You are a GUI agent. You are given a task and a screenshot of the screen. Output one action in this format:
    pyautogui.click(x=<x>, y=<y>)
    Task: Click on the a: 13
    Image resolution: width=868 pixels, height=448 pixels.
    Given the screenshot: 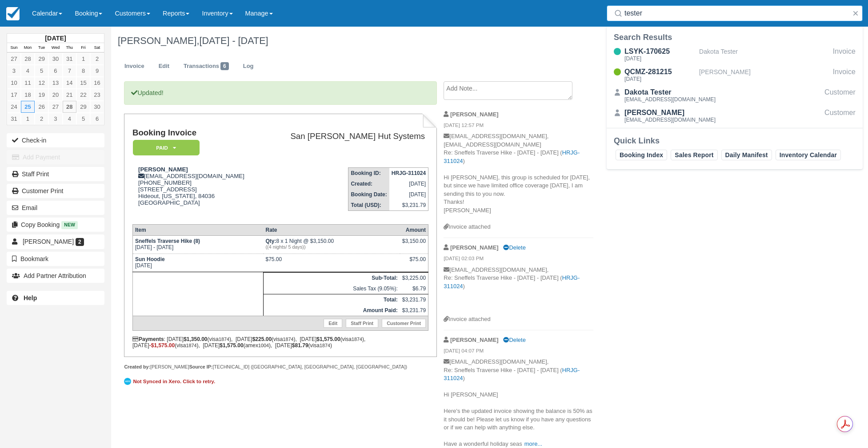 What is the action you would take?
    pyautogui.click(x=55, y=83)
    